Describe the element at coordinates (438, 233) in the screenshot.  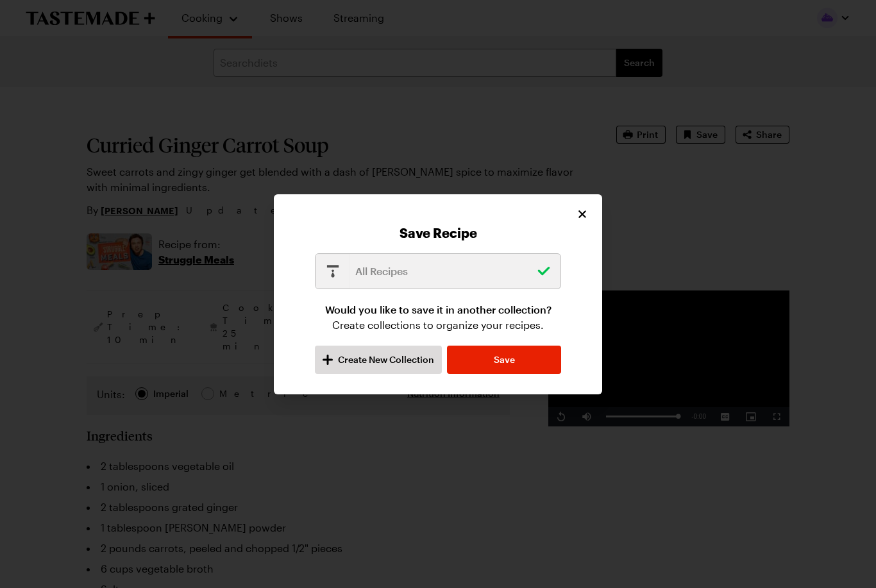
I see `h2: Save Recipe` at that location.